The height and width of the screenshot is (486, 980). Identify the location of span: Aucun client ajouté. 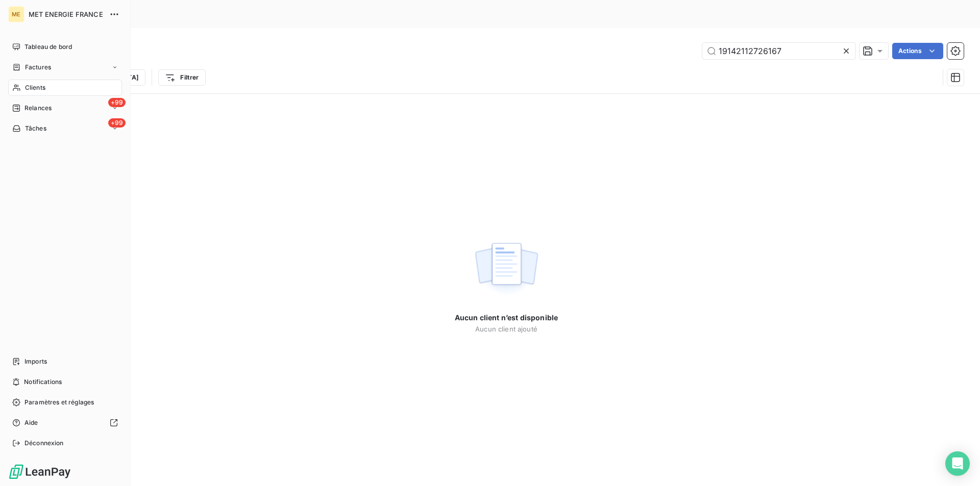
(506, 329).